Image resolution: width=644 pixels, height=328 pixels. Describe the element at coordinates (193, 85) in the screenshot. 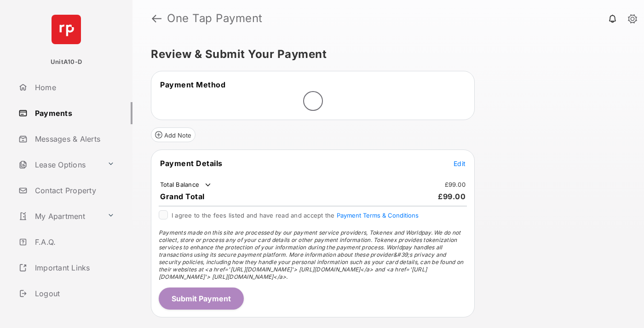

I see `span: Payment Method` at that location.